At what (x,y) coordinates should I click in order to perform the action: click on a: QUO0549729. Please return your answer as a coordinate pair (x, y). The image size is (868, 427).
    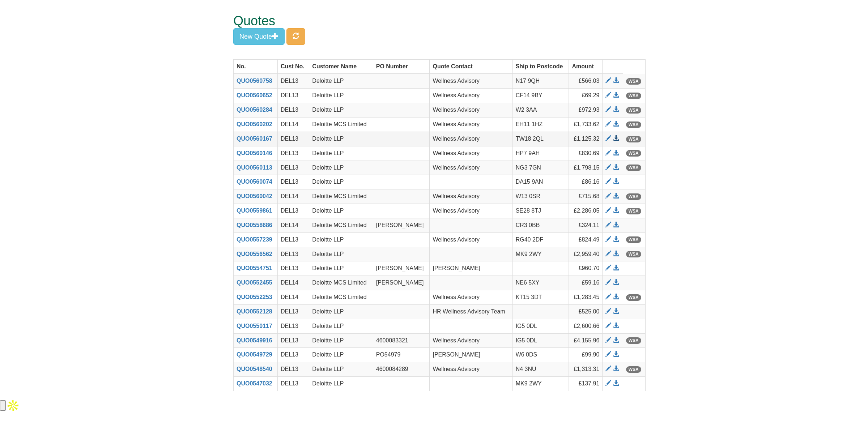
    Looking at the image, I should click on (254, 355).